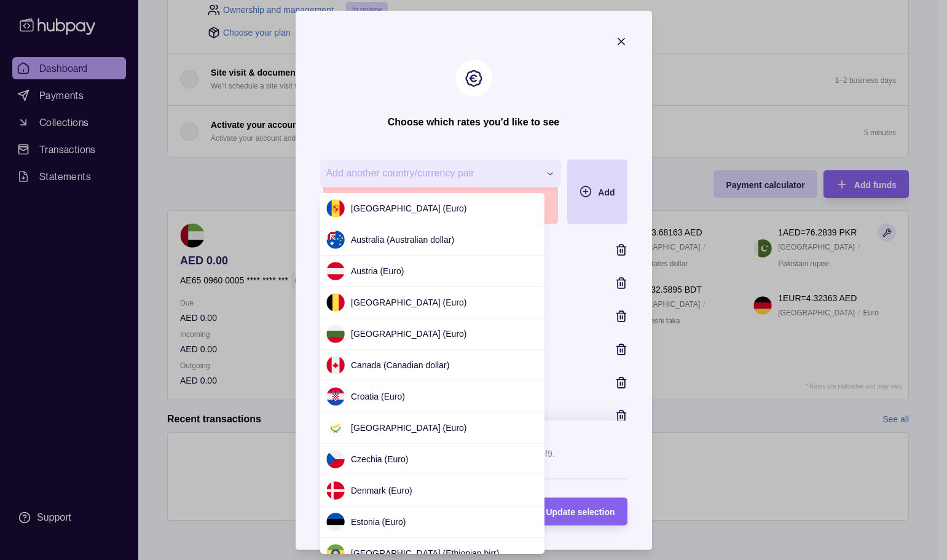 Image resolution: width=947 pixels, height=560 pixels. What do you see at coordinates (336, 271) in the screenshot?
I see `img: at` at bounding box center [336, 271].